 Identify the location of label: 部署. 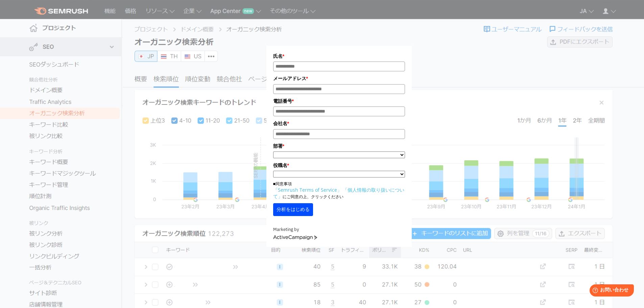
(339, 146).